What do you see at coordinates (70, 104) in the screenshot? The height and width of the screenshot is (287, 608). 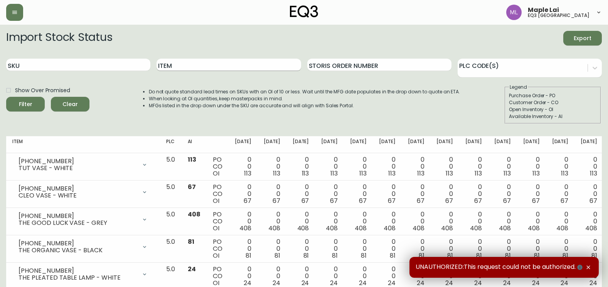 I see `button: Clear` at bounding box center [70, 104].